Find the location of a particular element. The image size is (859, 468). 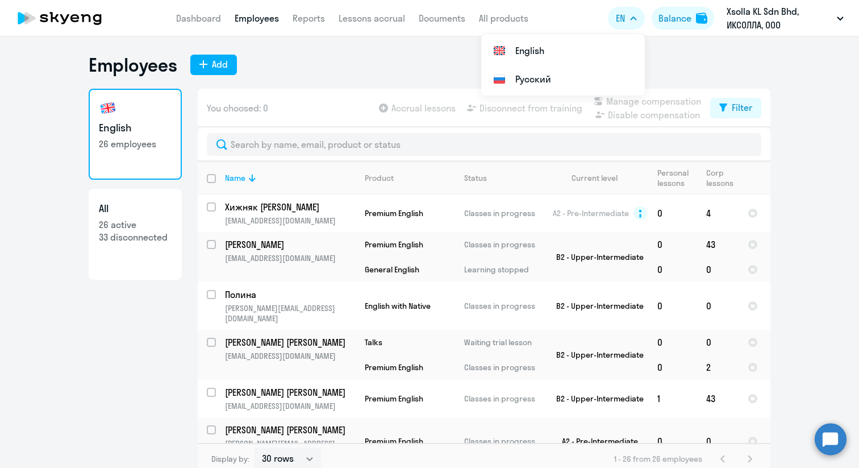

div: Corp lessons is located at coordinates (722, 178).